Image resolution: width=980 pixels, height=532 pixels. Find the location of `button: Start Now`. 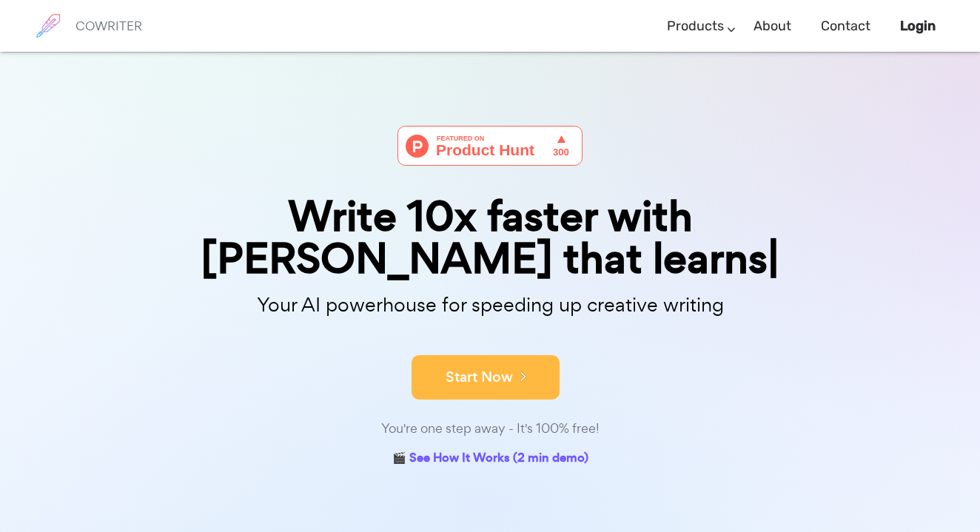

button: Start Now is located at coordinates (486, 377).